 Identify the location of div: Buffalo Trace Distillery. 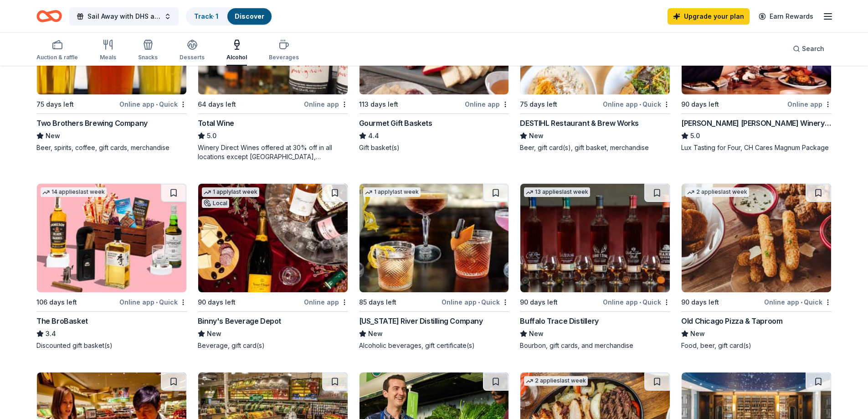
(559, 321).